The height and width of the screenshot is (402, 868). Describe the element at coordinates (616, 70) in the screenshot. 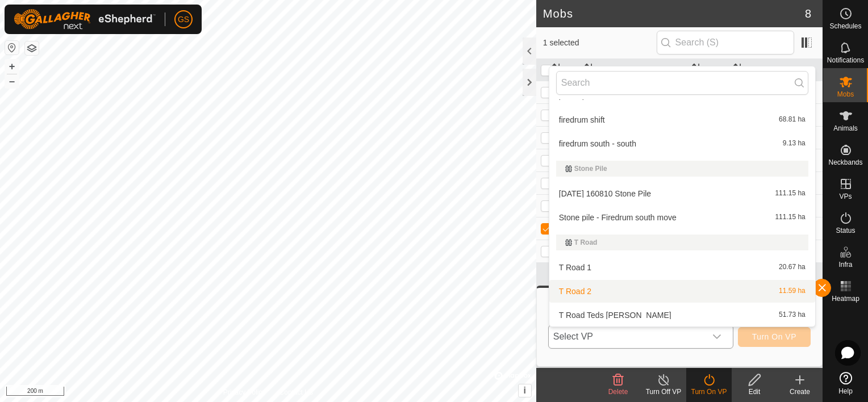

I see `th: Mob` at that location.